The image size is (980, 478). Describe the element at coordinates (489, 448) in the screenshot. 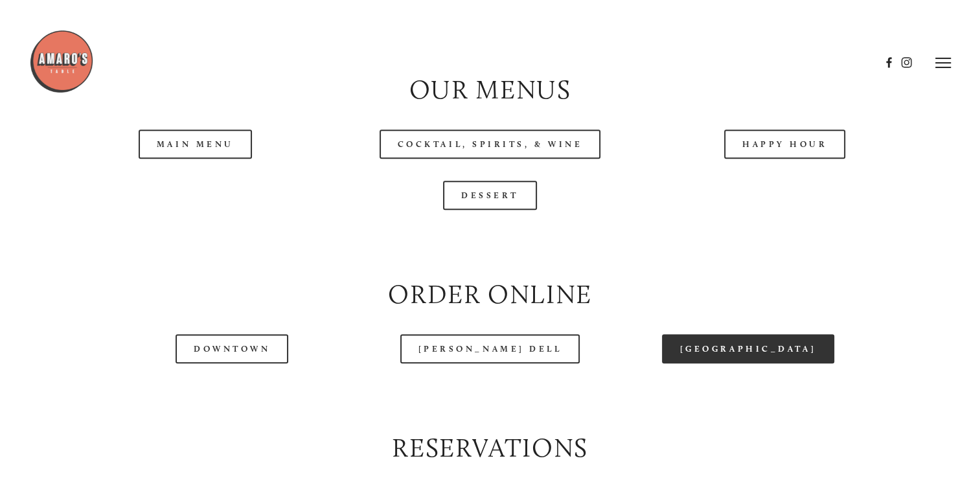

I see `h2: Reservations` at that location.